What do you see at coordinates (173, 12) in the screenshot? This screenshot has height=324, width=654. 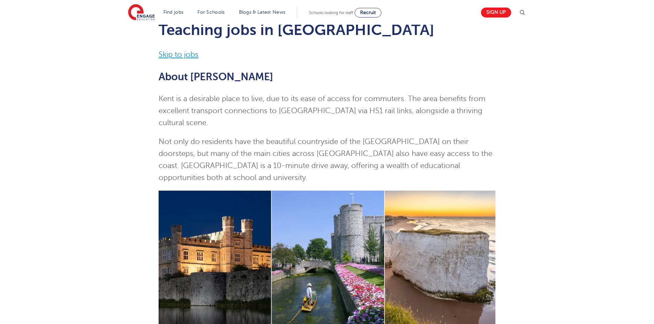 I see `a: Find jobs` at bounding box center [173, 12].